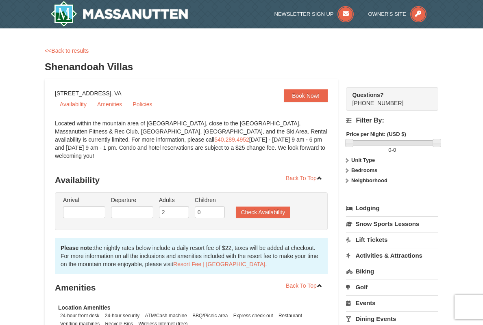 This screenshot has width=483, height=325. Describe the element at coordinates (304, 14) in the screenshot. I see `span: Newsletter Sign Up` at that location.